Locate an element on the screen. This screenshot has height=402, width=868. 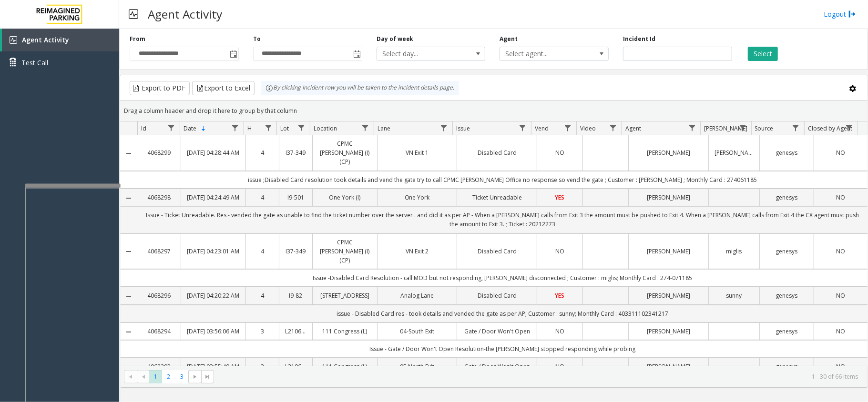
a: Video Filter Menu is located at coordinates (613, 128).